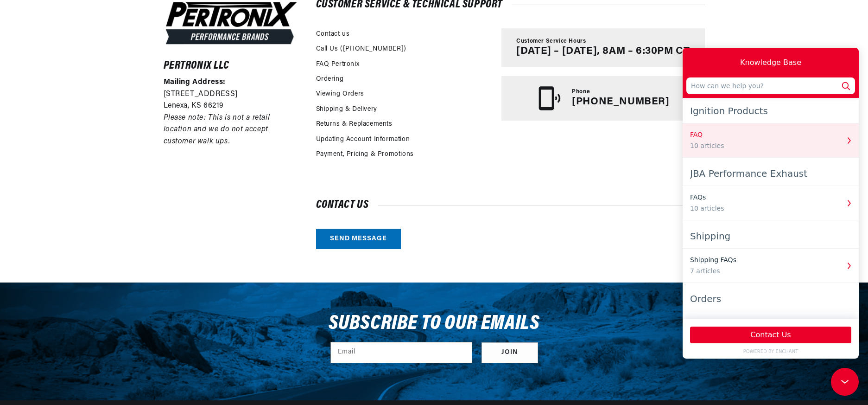 This screenshot has width=868, height=405. Describe the element at coordinates (88, 63) in the screenshot. I see `div: Ignition Products` at that location.